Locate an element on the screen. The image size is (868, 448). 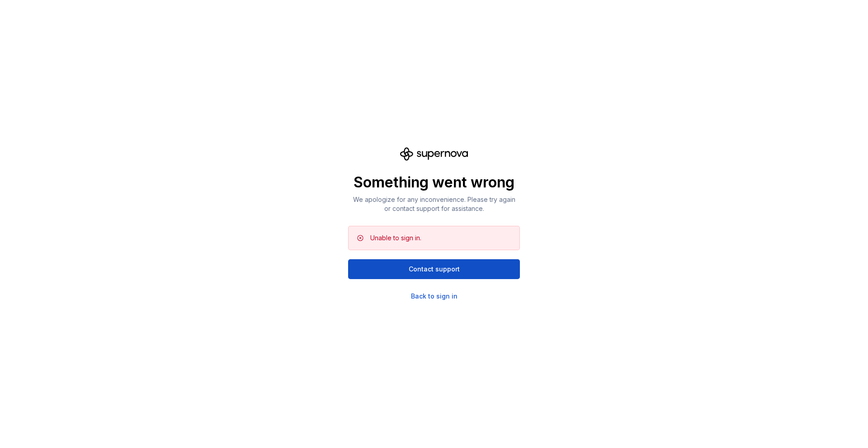
div: Unable to sign in. is located at coordinates (396, 238).